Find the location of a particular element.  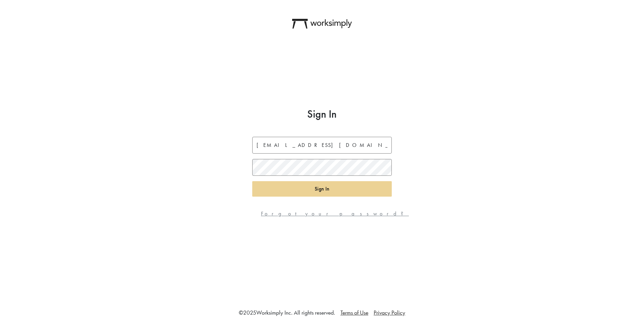

button: Forgot your password? is located at coordinates (335, 214).